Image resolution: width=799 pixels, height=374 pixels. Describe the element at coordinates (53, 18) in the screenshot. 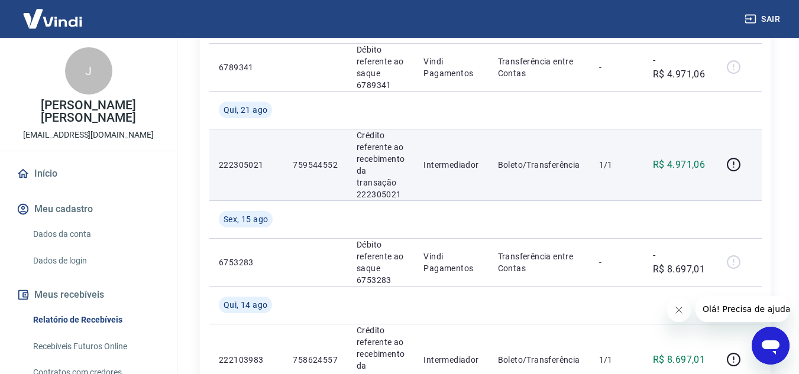

I see `img: Vindi` at that location.